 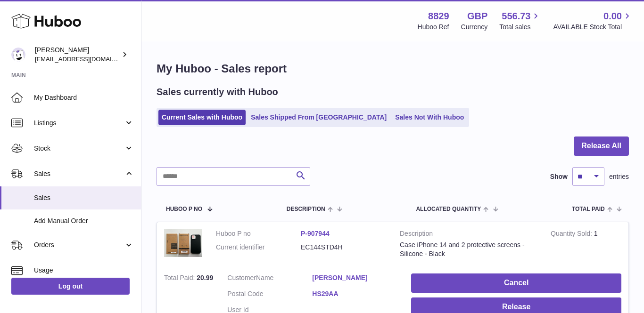 I want to click on span: ALLOCATED Quantity, so click(x=448, y=209).